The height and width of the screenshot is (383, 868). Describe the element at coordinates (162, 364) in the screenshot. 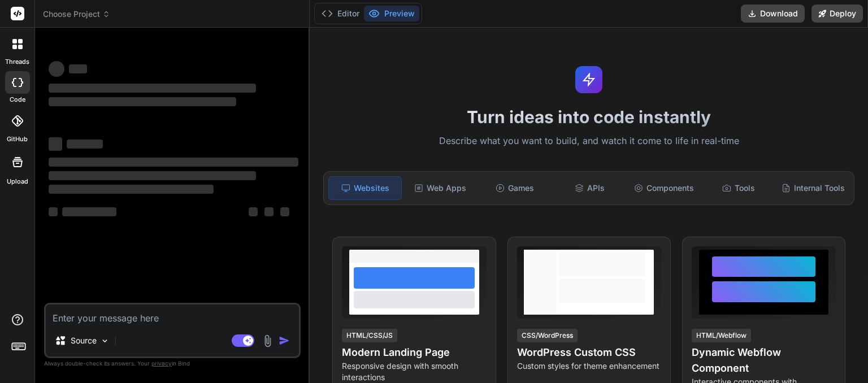

I see `span: privacy` at that location.